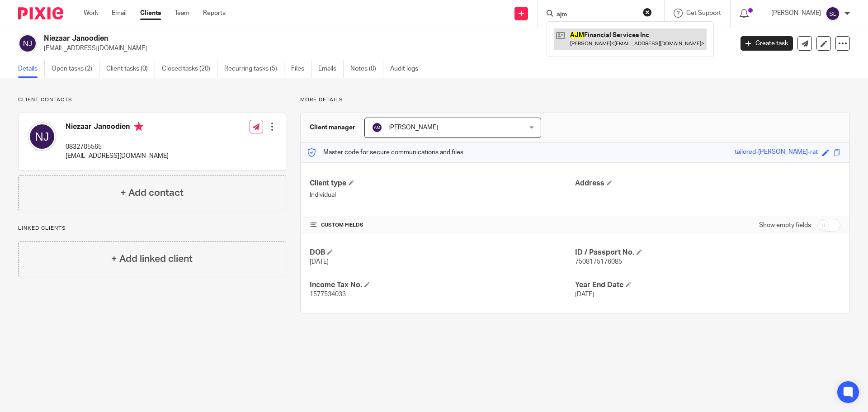  What do you see at coordinates (301, 69) in the screenshot?
I see `a: Files` at bounding box center [301, 69].